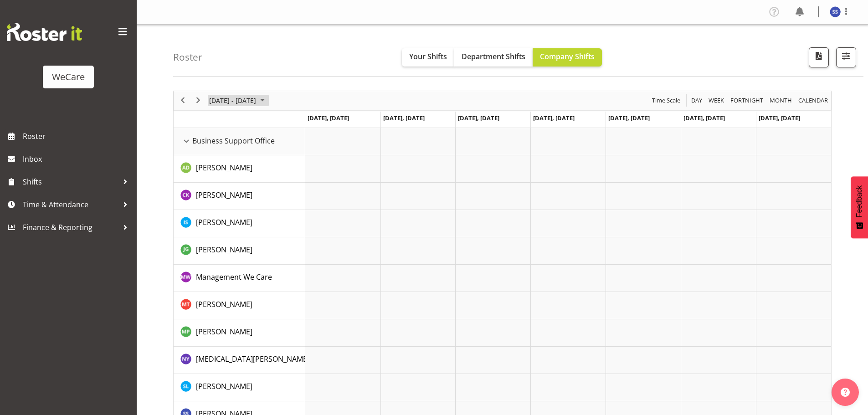  Describe the element at coordinates (567, 57) in the screenshot. I see `button: Company Shifts` at that location.